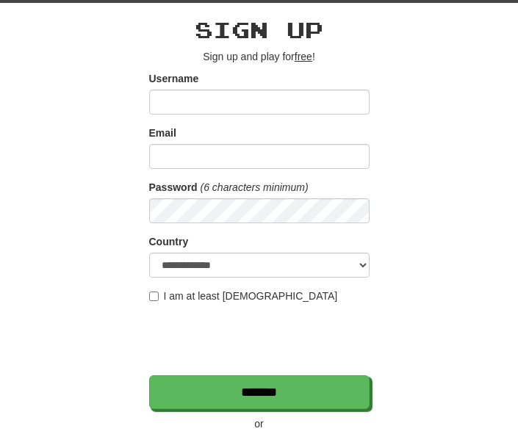 The width and height of the screenshot is (518, 434). Describe the element at coordinates (259, 29) in the screenshot. I see `h2: Sign up` at that location.